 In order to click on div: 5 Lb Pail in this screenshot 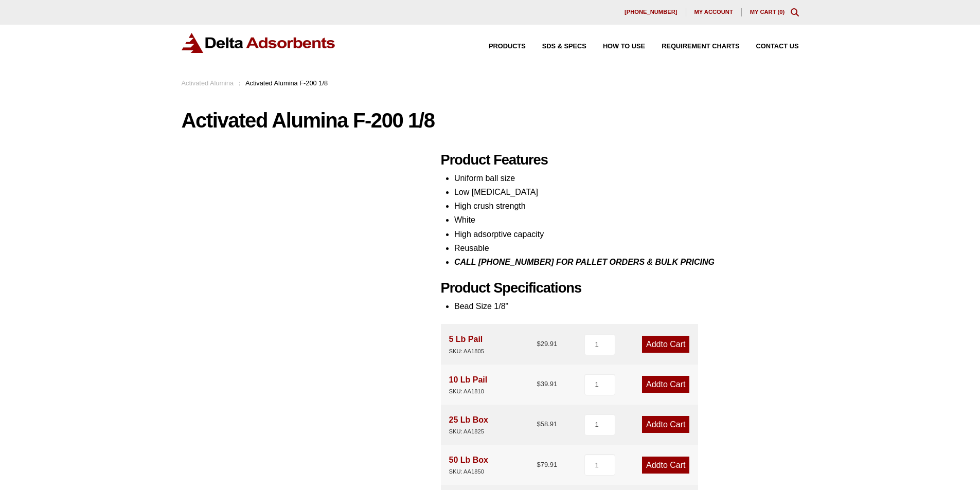, I will do `click(466, 344)`.